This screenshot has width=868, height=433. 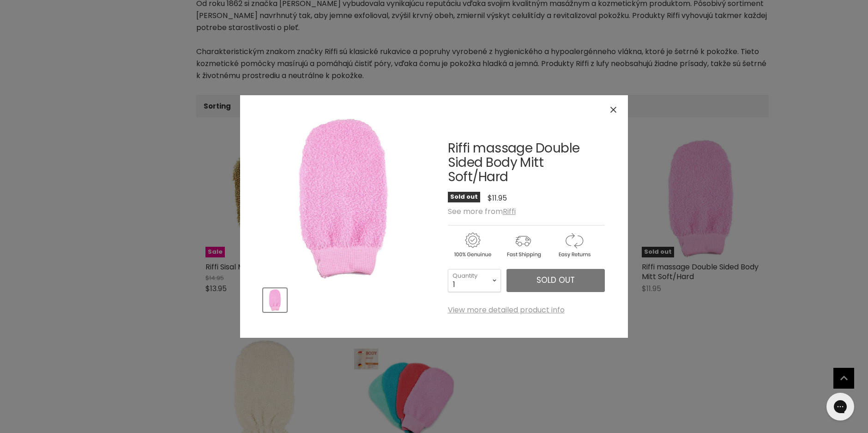 What do you see at coordinates (556, 281) in the screenshot?
I see `button: Sold out` at bounding box center [556, 281].